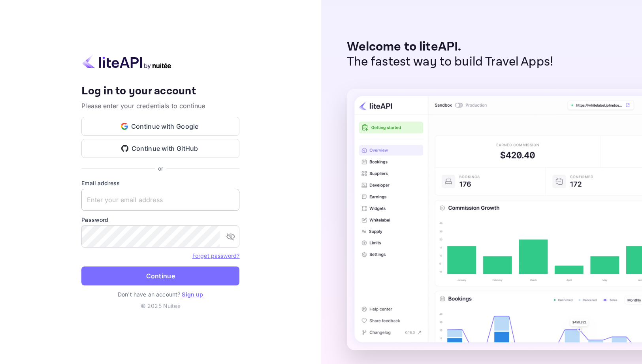 This screenshot has height=364, width=642. What do you see at coordinates (160, 294) in the screenshot?
I see `p: Don't have an account?` at bounding box center [160, 294].